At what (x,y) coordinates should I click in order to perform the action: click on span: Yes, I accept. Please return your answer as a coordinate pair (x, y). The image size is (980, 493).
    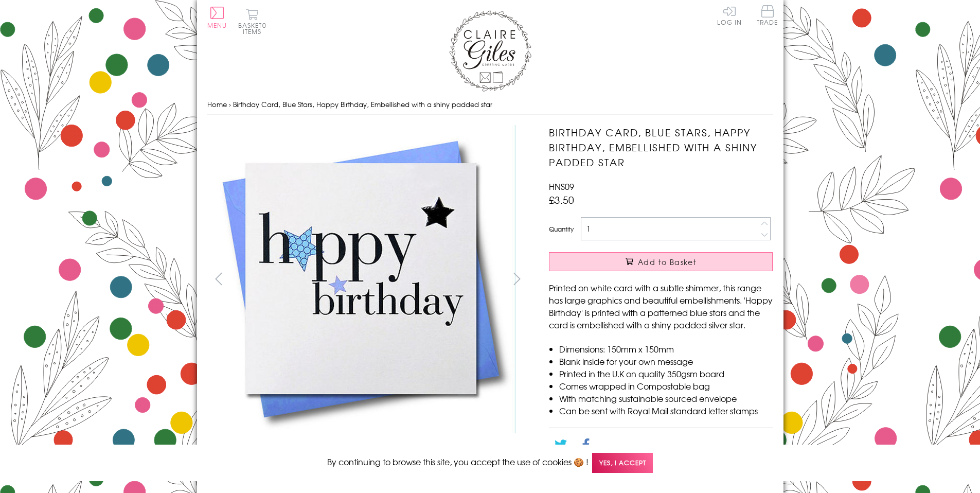
    Looking at the image, I should click on (622, 462).